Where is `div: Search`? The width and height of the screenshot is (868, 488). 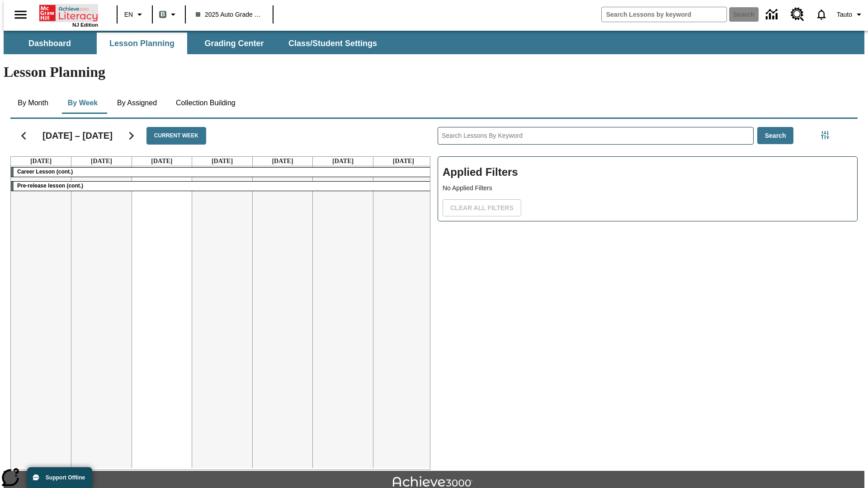 div: Search is located at coordinates (644, 292).